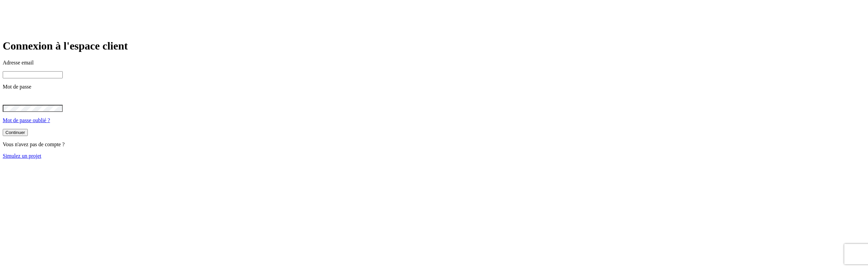  Describe the element at coordinates (434, 145) in the screenshot. I see `p: Vous n'avez pas de compte ?` at that location.